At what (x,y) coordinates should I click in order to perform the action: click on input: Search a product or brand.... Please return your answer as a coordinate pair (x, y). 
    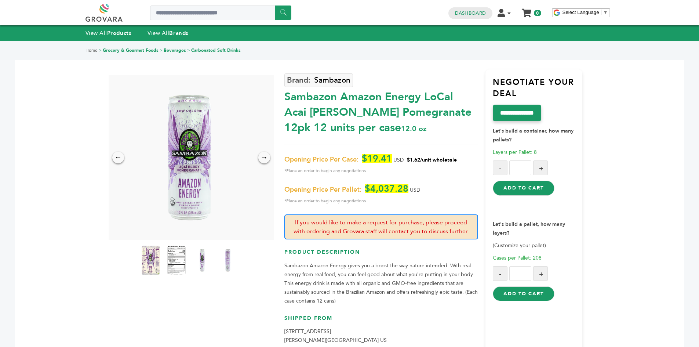
    Looking at the image, I should click on (221, 13).